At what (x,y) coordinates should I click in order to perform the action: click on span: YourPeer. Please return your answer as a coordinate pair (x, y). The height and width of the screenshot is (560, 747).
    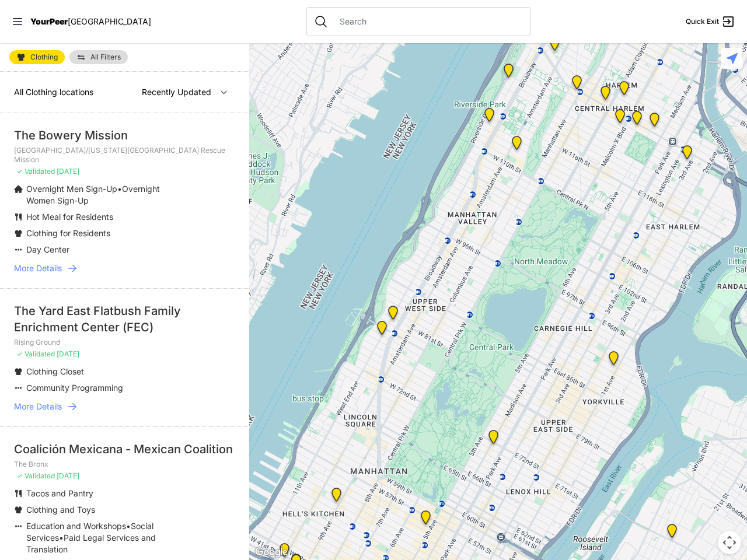
    Looking at the image, I should click on (49, 21).